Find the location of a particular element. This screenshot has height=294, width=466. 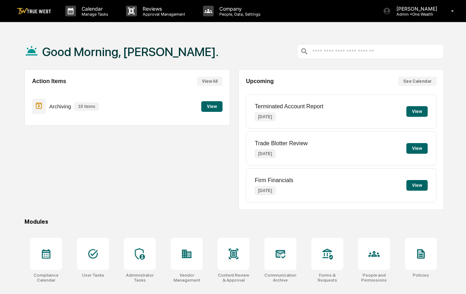

div: Policies is located at coordinates (421, 275).